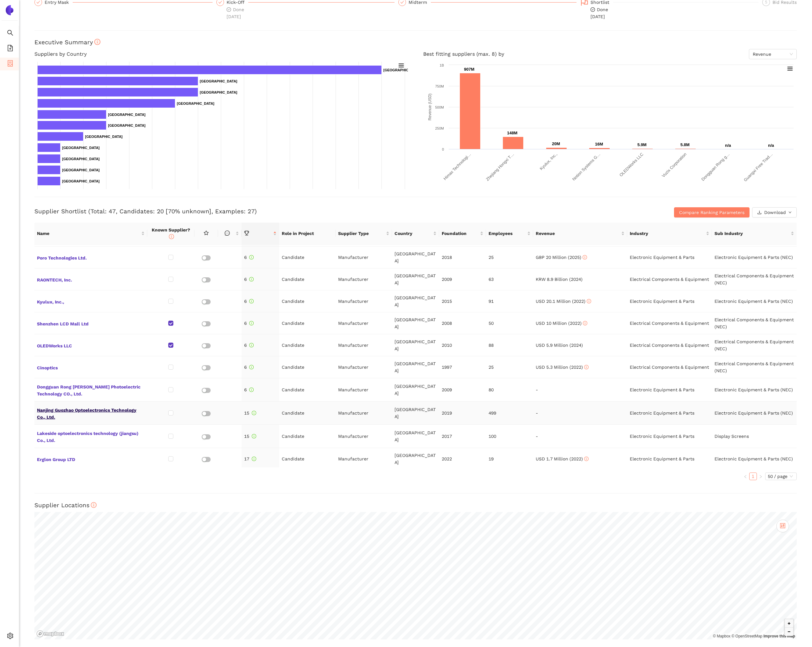 This screenshot has height=647, width=812. What do you see at coordinates (221, 54) in the screenshot?
I see `h4: Suppliers by Country` at bounding box center [221, 54].